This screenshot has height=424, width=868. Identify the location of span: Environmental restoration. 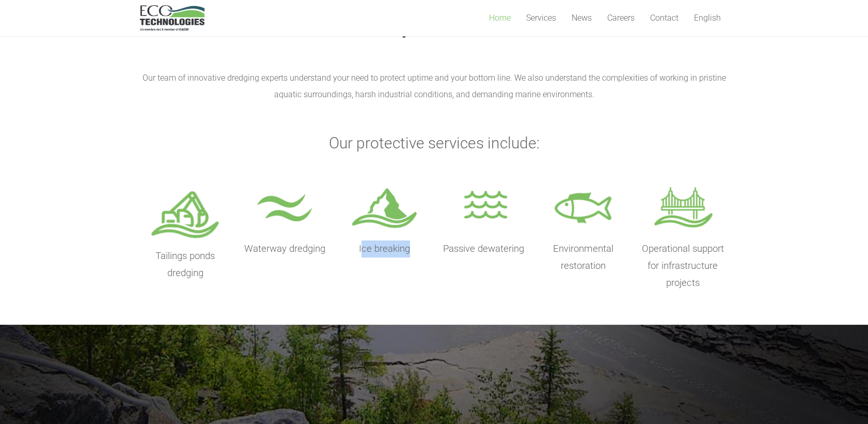
(583, 257).